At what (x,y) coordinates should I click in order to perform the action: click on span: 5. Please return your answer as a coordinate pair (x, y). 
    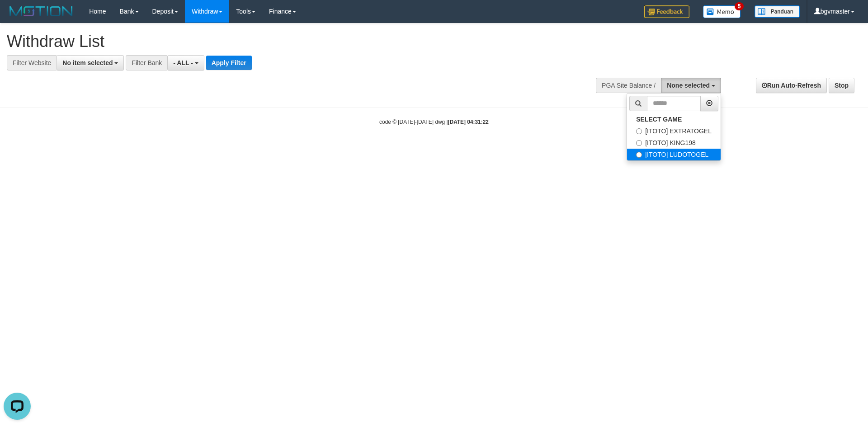
    Looking at the image, I should click on (739, 6).